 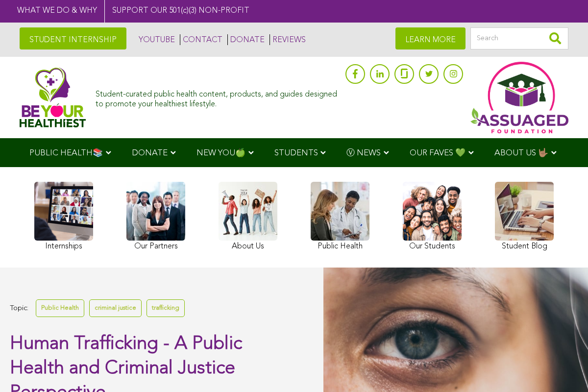 What do you see at coordinates (522, 153) in the screenshot?
I see `span: ABOUT US 🤟🏽` at bounding box center [522, 153].